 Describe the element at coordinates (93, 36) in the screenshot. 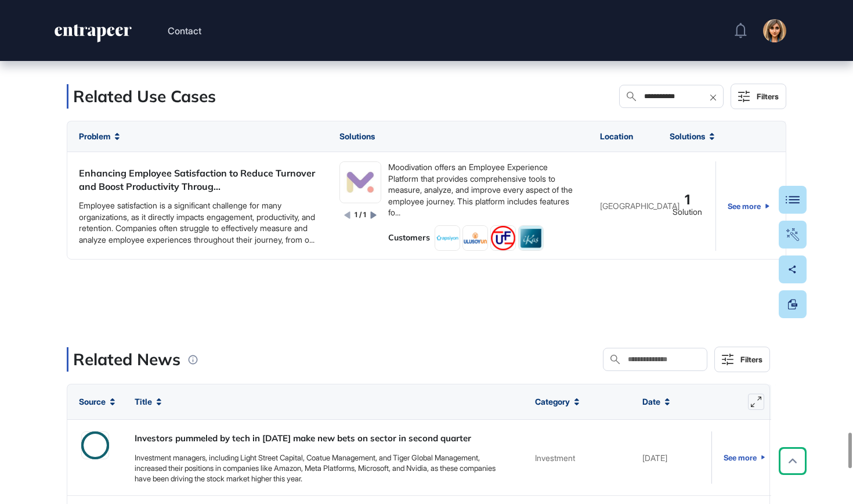

I see `a: entrapeer-logo` at that location.